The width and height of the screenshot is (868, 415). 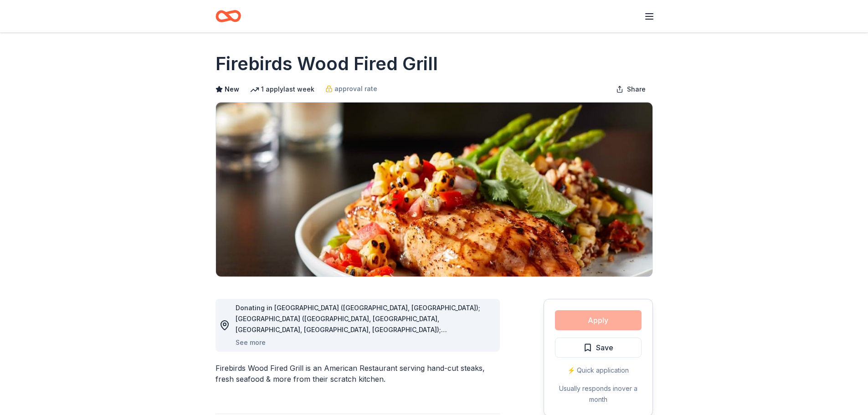 I want to click on div: 1 apply last week, so click(x=282, y=89).